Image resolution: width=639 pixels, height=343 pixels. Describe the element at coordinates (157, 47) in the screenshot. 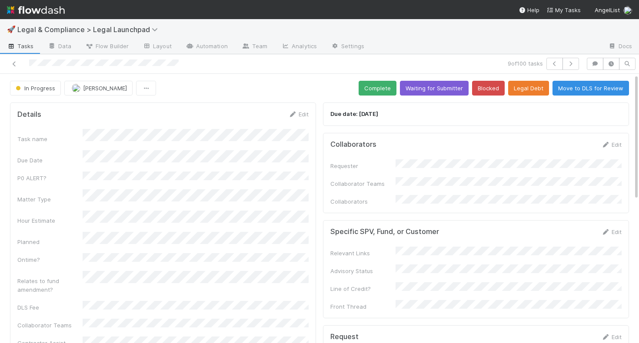

I see `a: Layout` at that location.